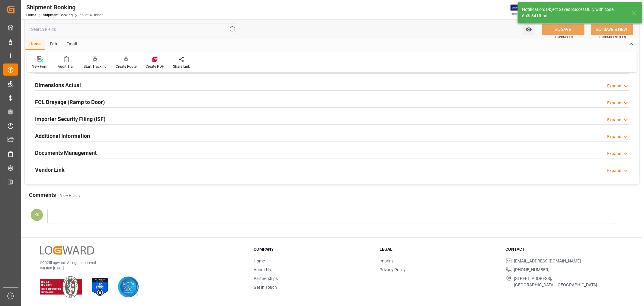 The width and height of the screenshot is (644, 306). I want to click on div: Audit Trail, so click(66, 67).